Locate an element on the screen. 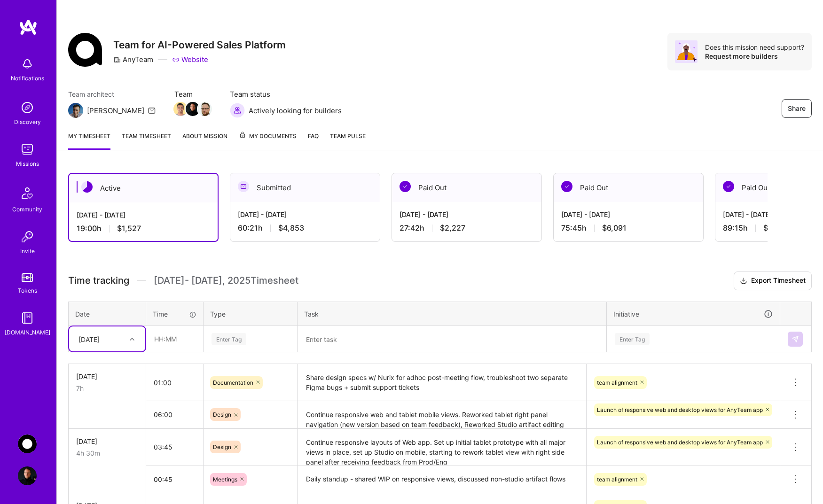 This screenshot has height=504, width=823. div: Community is located at coordinates (27, 209).